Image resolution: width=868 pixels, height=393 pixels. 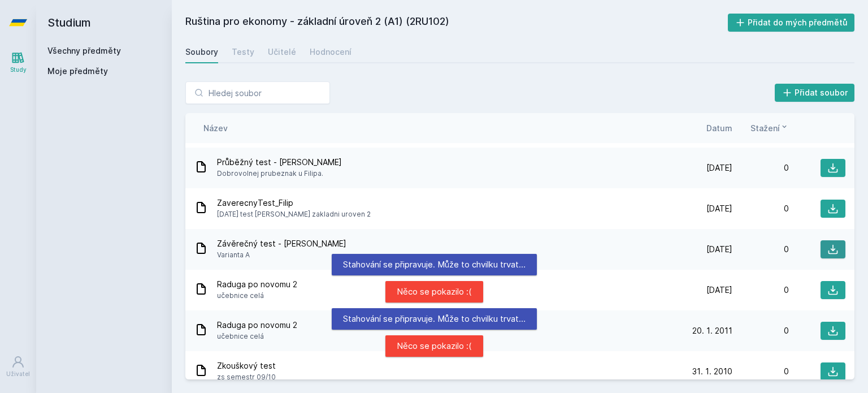 I want to click on a: Učitelé, so click(x=282, y=52).